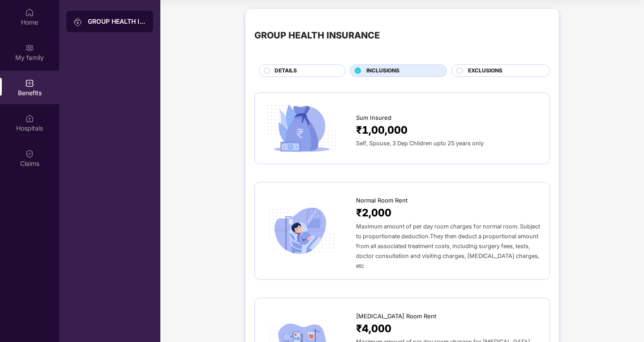 The width and height of the screenshot is (644, 342). I want to click on span: Normal Room Rent, so click(381, 200).